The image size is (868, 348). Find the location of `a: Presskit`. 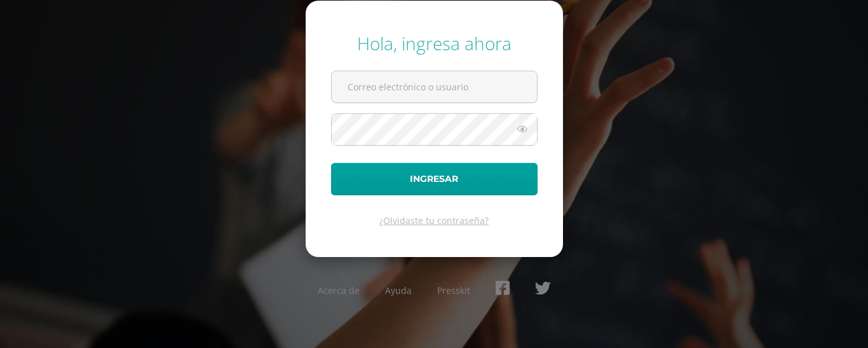

a: Presskit is located at coordinates (454, 290).